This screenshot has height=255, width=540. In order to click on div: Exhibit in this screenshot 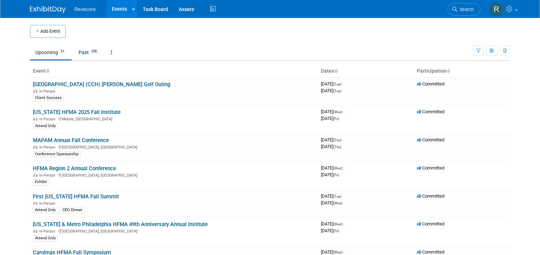, I will do `click(41, 182)`.